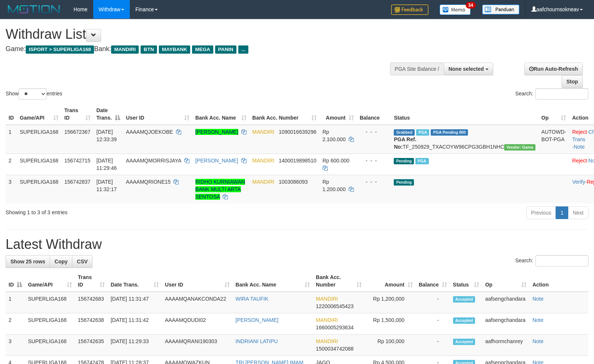 The width and height of the screenshot is (594, 364). Describe the element at coordinates (11, 114) in the screenshot. I see `th: ID` at that location.